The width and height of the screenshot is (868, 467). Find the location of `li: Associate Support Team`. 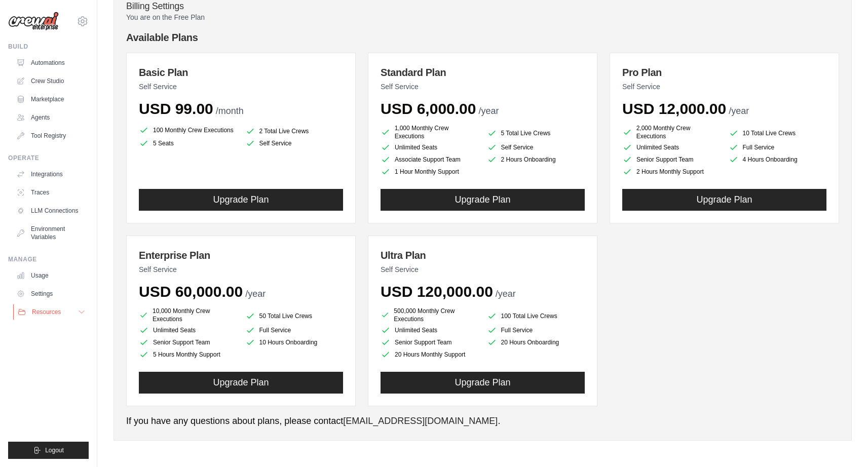

li: Associate Support Team is located at coordinates (430, 159).